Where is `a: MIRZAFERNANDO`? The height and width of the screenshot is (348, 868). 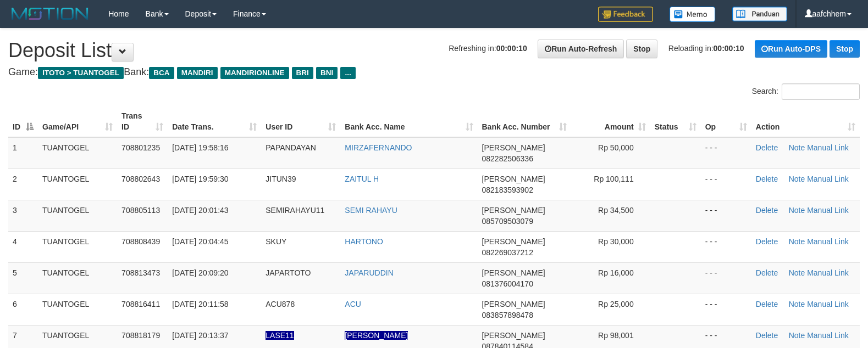 a: MIRZAFERNANDO is located at coordinates (378, 148).